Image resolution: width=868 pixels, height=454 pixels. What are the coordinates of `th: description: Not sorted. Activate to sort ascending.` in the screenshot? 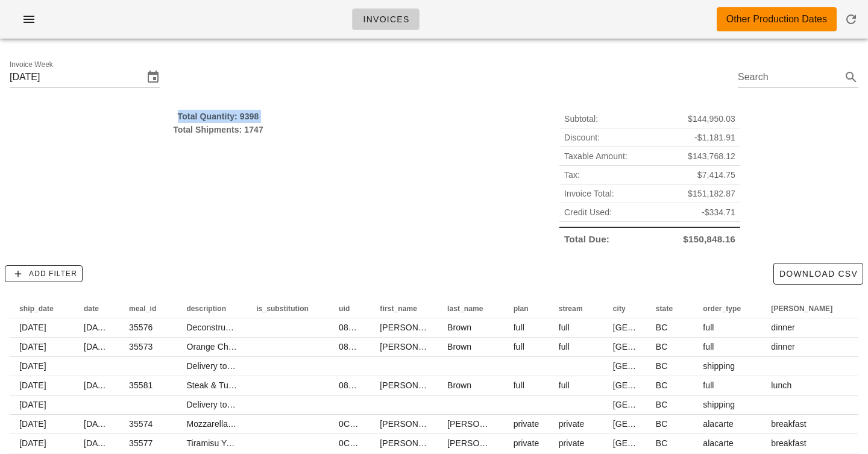 It's located at (212, 308).